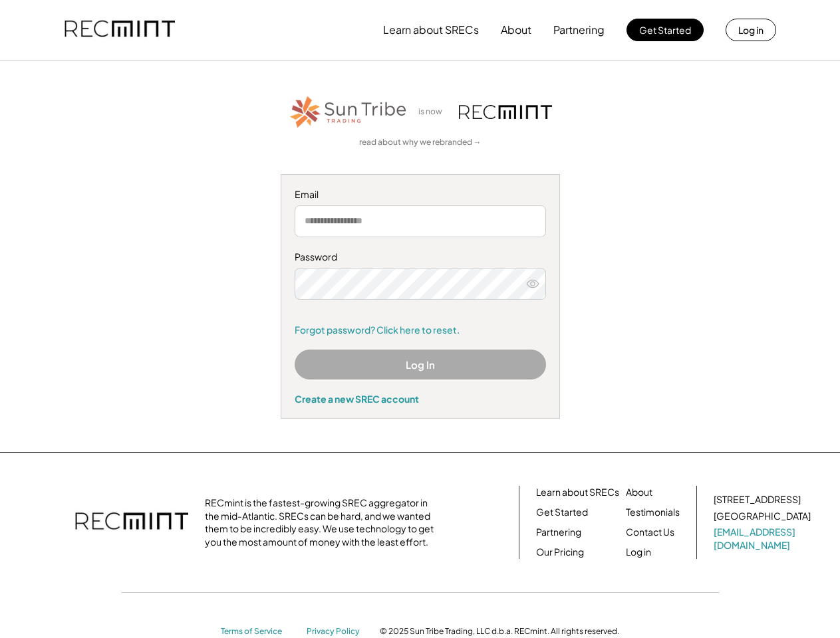  I want to click on a: Privacy Policy, so click(336, 631).